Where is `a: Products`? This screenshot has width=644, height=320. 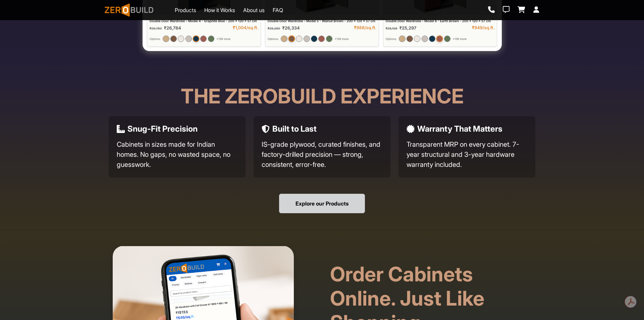 a: Products is located at coordinates (186, 10).